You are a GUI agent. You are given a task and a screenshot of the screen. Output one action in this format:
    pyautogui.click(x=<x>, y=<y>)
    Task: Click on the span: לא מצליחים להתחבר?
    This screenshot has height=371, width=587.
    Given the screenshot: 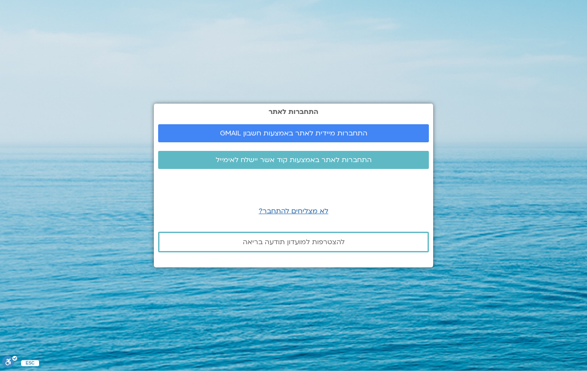 What is the action you would take?
    pyautogui.click(x=294, y=211)
    